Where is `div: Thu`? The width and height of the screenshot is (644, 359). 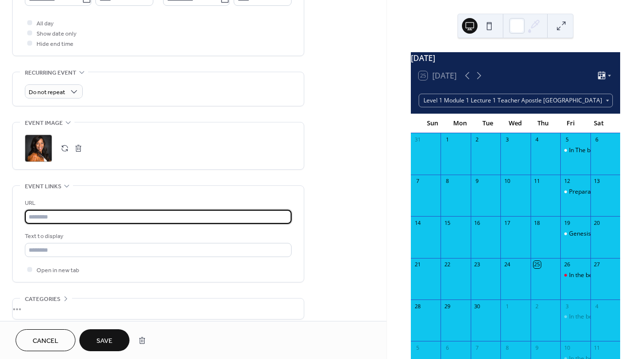
div: Thu is located at coordinates (543, 123).